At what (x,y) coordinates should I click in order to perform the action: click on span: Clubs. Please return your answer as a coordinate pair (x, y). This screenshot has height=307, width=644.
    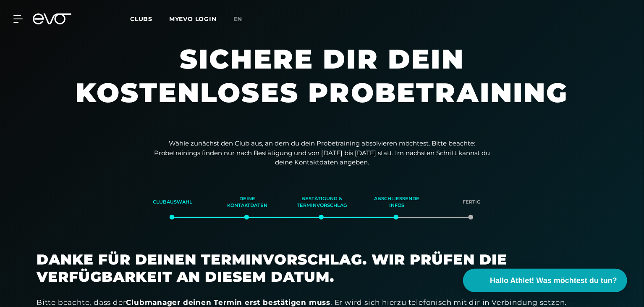
    Looking at the image, I should click on (141, 19).